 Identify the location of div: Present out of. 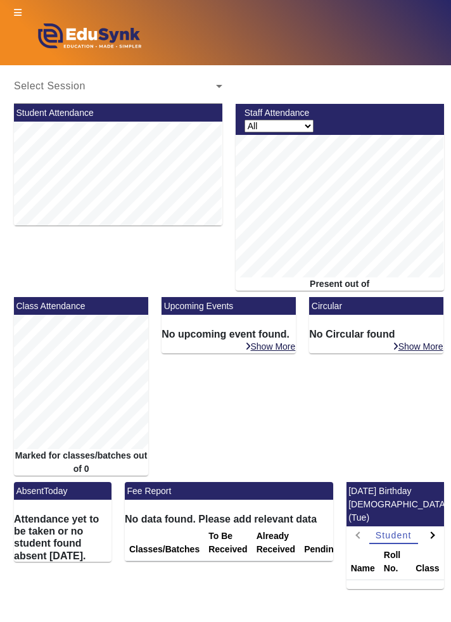
(339, 284).